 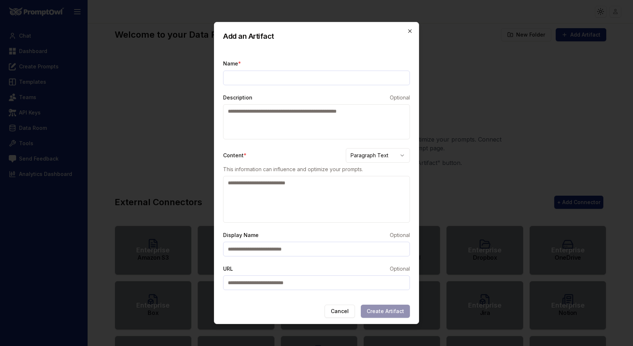 I want to click on label: Name, so click(x=232, y=63).